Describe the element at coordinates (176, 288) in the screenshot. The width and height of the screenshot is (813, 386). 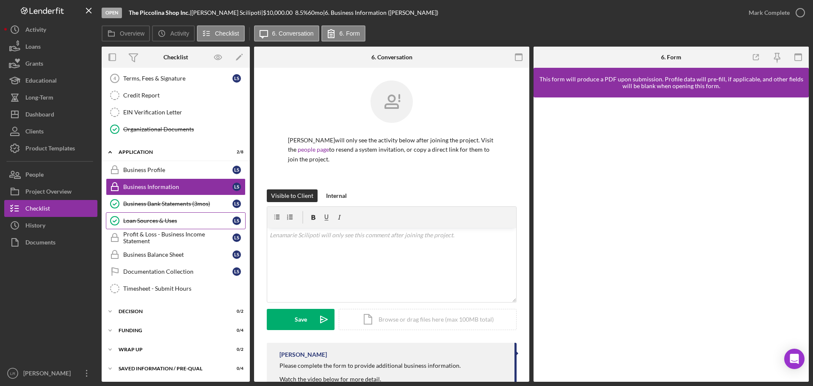
I see `a: Timesheet - Submit Hours` at that location.